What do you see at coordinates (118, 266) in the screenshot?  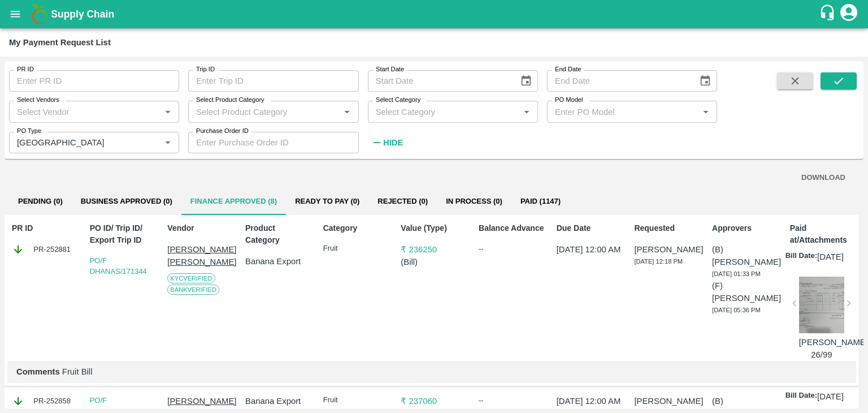 I see `a: PO/F DHANAS/171344` at bounding box center [118, 266].